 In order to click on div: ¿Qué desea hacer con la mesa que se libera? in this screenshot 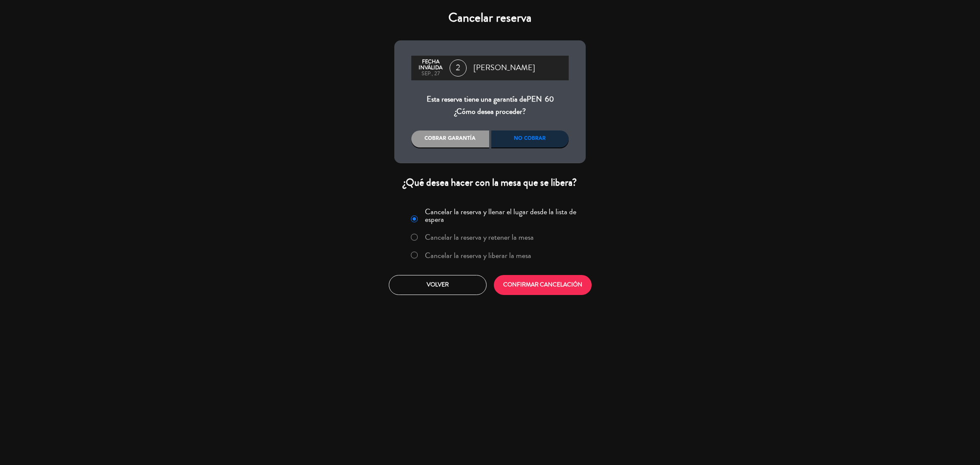, I will do `click(490, 183)`.